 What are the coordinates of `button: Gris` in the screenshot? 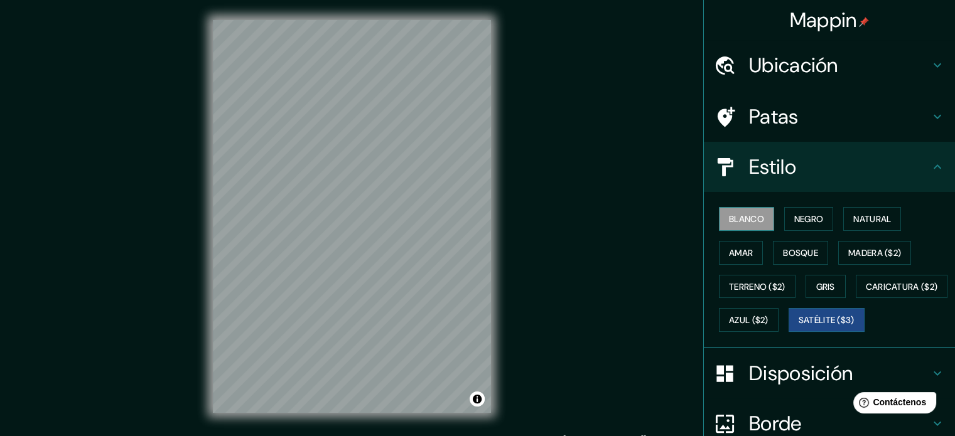 It's located at (826, 287).